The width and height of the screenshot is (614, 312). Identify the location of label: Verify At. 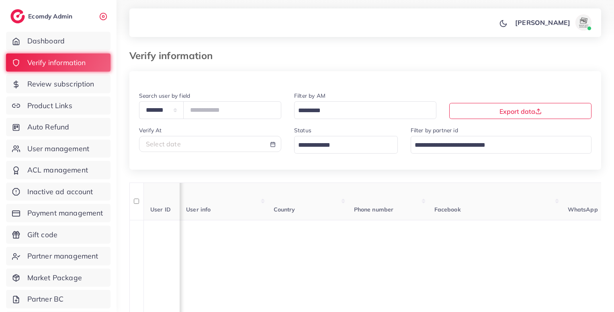
(150, 130).